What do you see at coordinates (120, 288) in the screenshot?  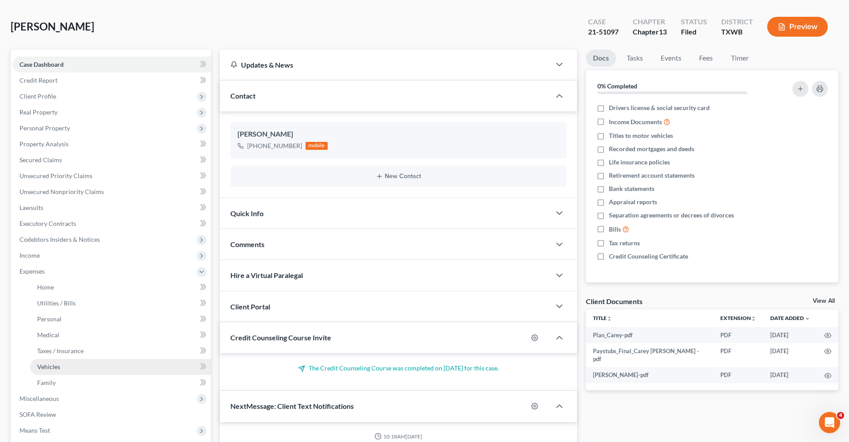 I see `a: Home` at bounding box center [120, 288].